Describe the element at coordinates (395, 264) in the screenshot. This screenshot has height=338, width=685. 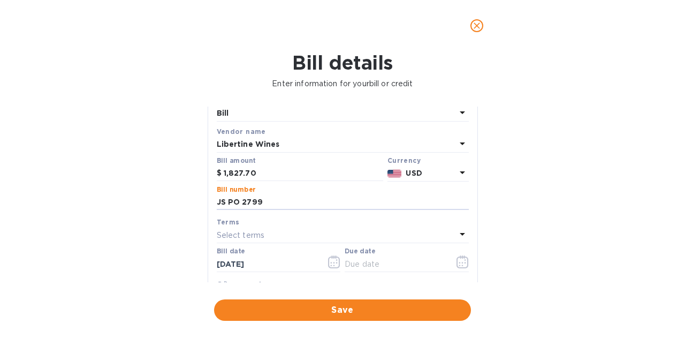
I see `input: Due date` at that location.